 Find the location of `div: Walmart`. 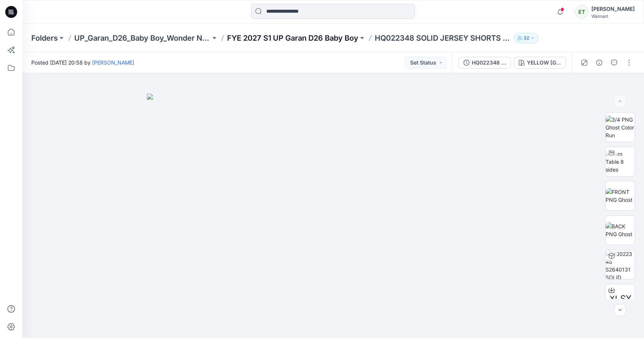

div: Walmart is located at coordinates (613, 16).